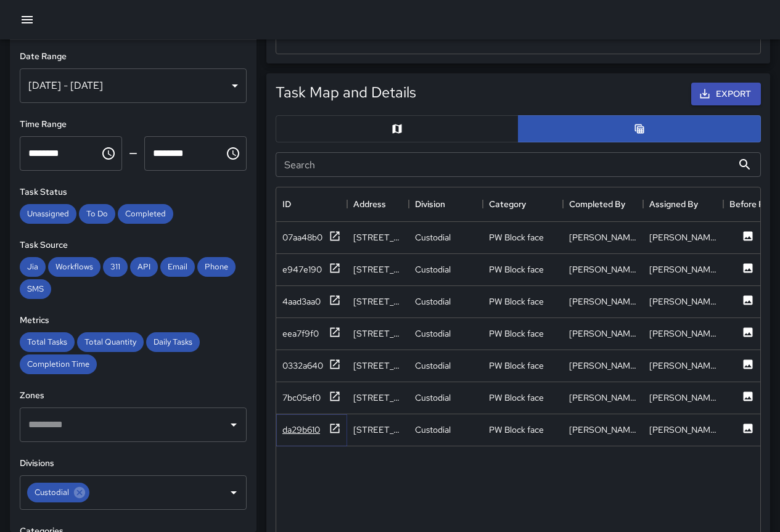  What do you see at coordinates (178, 266) in the screenshot?
I see `span: Email` at bounding box center [178, 266].